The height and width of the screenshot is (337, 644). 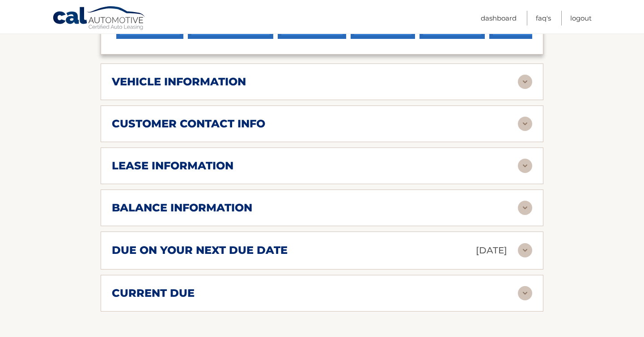 What do you see at coordinates (173, 166) in the screenshot?
I see `h2: lease information` at bounding box center [173, 166].